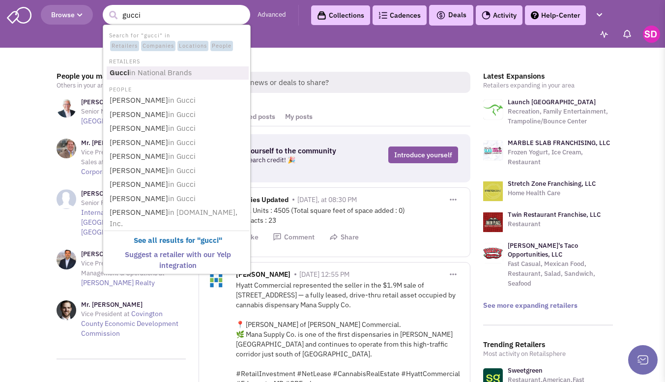 The height and width of the screenshot is (382, 665). I want to click on a: Advanced, so click(272, 15).